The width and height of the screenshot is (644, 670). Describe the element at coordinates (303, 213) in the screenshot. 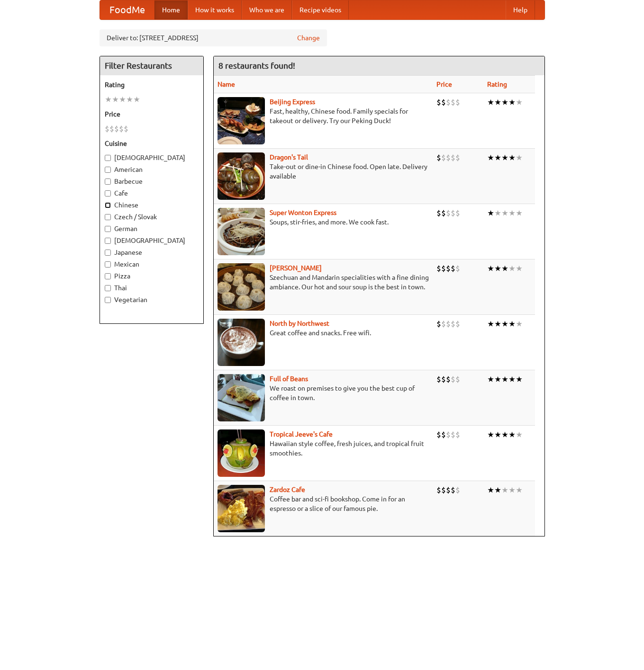

I see `b: Super Wonton Express` at that location.